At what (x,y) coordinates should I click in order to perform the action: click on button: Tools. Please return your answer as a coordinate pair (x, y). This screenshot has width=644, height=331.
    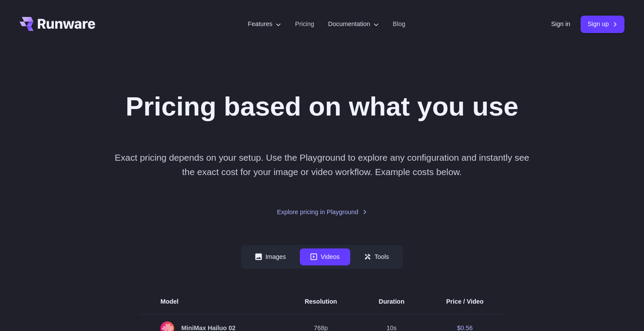
    Looking at the image, I should click on (377, 257).